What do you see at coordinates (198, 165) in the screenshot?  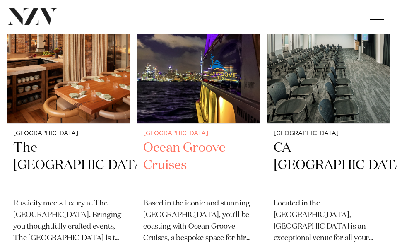 I see `h2: Ocean Groove Cruises` at bounding box center [198, 165].